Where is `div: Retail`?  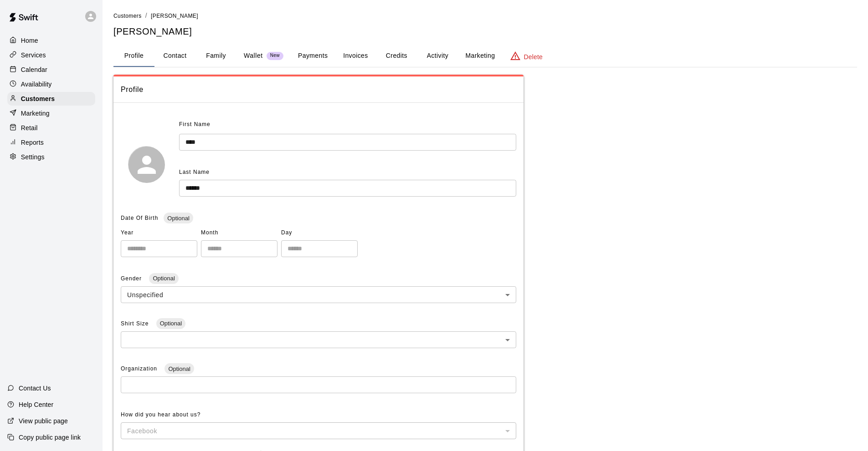
div: Retail is located at coordinates (51, 128).